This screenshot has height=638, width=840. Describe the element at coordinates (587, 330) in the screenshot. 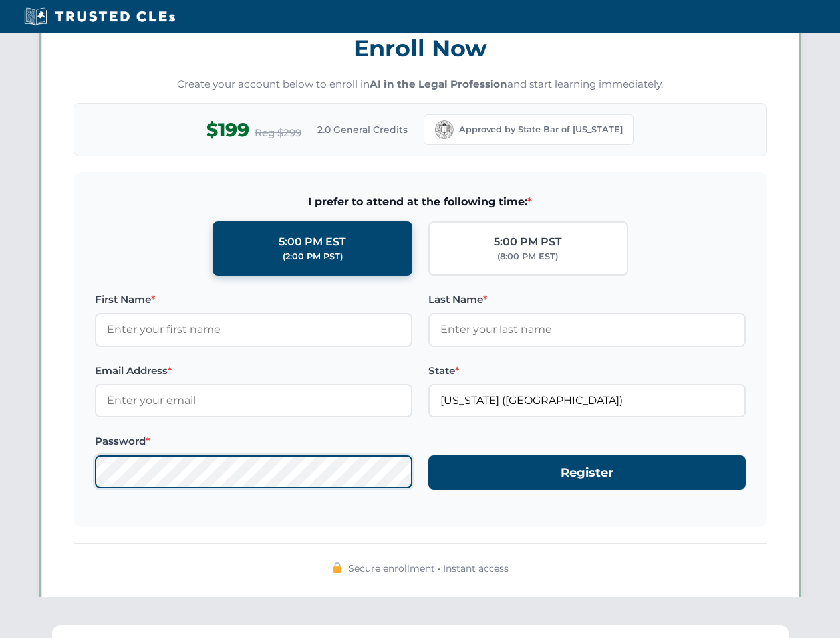

I see `input: Enter your last name` at that location.